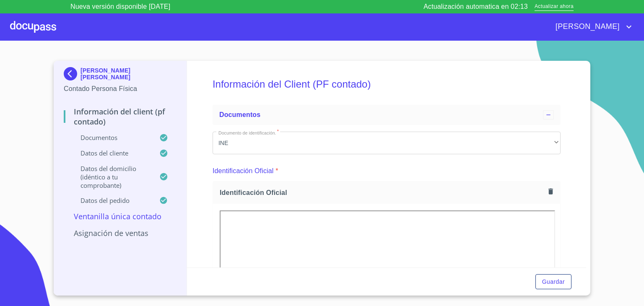 Image resolution: width=644 pixels, height=306 pixels. What do you see at coordinates (554, 6) in the screenshot?
I see `span: Actualizar ahora` at bounding box center [554, 6].